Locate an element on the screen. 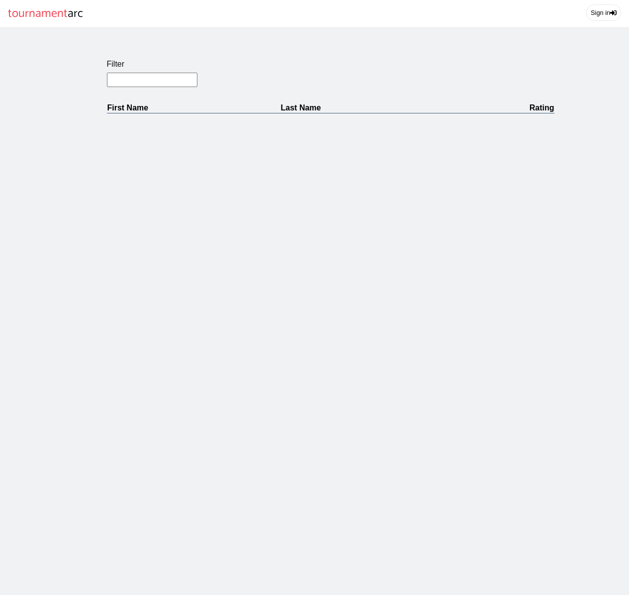 Image resolution: width=629 pixels, height=595 pixels. span: arc is located at coordinates (75, 13).